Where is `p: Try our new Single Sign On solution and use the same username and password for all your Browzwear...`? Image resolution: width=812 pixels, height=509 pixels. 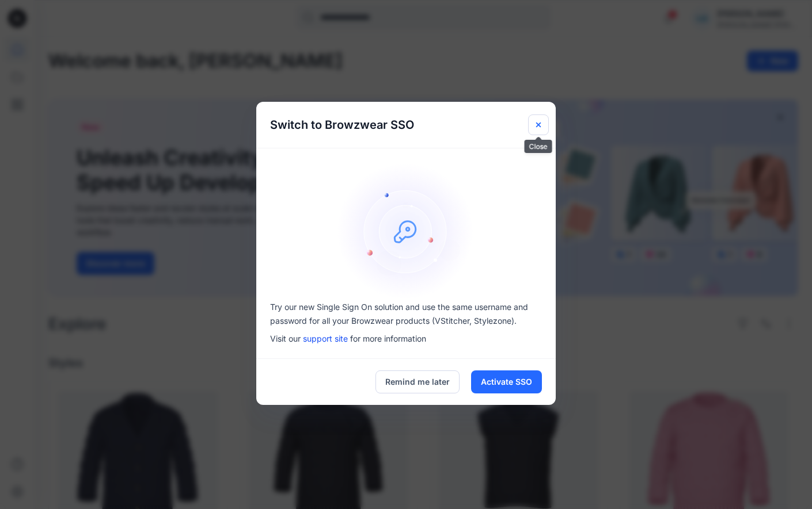 p: Try our new Single Sign On solution and use the same username and password for all your Browzwear... is located at coordinates (406, 314).